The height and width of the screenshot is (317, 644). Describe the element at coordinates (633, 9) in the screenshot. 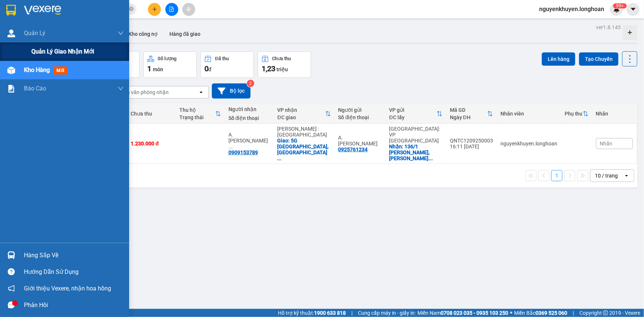

I see `span: caret-down` at that location.